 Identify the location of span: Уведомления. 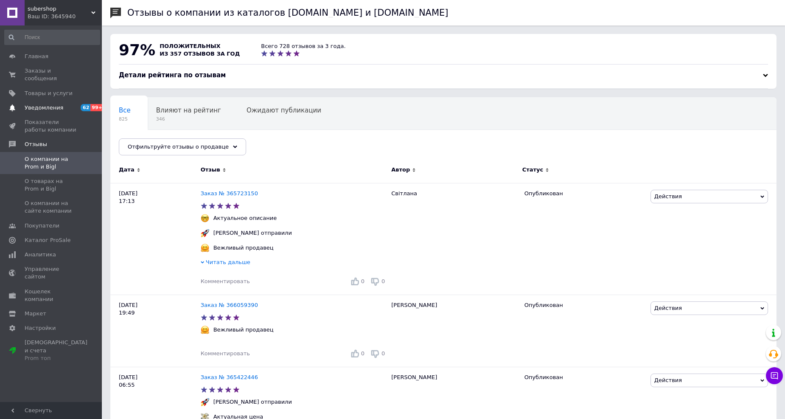
(44, 108).